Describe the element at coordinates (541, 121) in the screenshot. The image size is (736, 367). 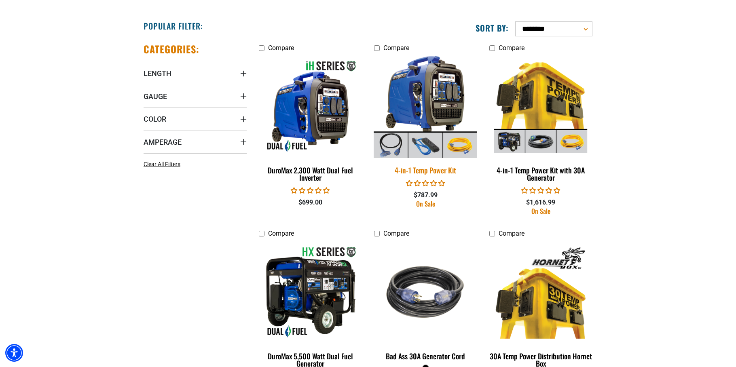
I see `a: 4-in-1 Temp Power Kit with 30A Generator 4-in-1 Temp Power Kit with 30A Generator` at that location.